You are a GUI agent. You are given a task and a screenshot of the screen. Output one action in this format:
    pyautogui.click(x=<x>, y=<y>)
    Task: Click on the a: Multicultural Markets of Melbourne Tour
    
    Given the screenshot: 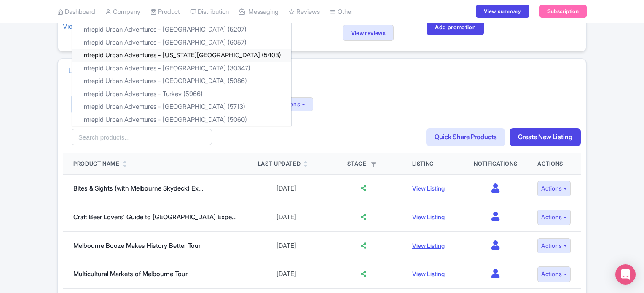 What is the action you would take?
    pyautogui.click(x=130, y=273)
    